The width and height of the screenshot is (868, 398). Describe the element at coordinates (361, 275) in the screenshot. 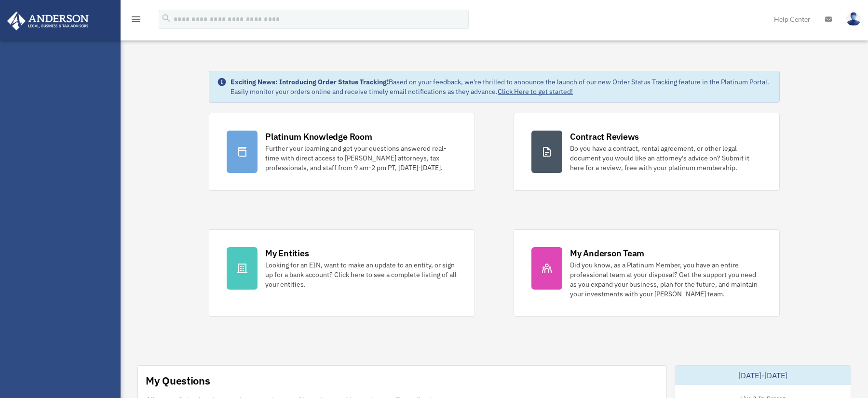

I see `div: Looking for an EIN, want to make an update to an entity, or sign up for a bank account? Click her...` at that location.